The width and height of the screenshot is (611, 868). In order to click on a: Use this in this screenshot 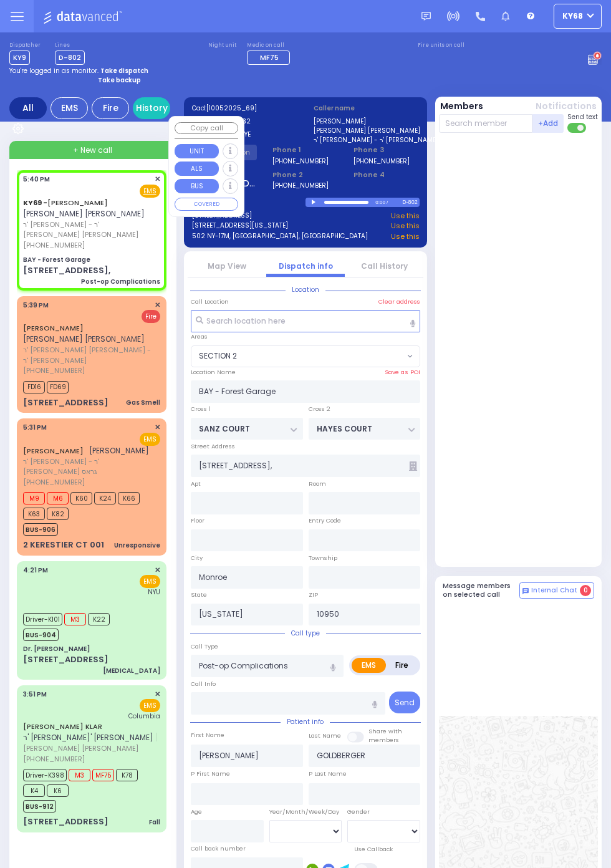, I will do `click(405, 236)`.